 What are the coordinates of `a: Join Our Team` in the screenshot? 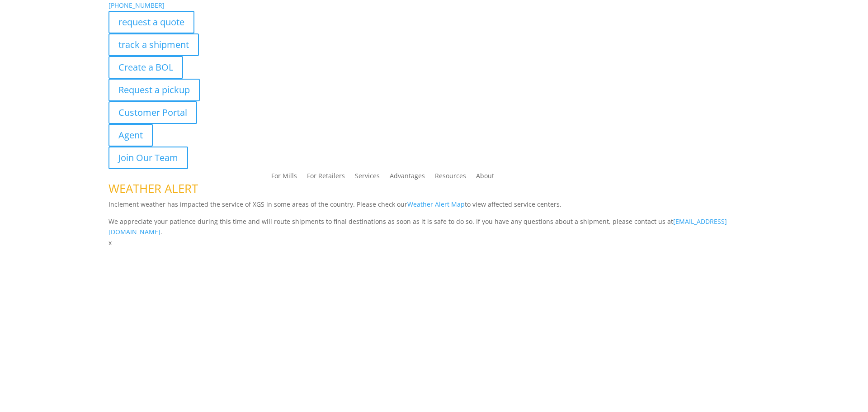 It's located at (148, 158).